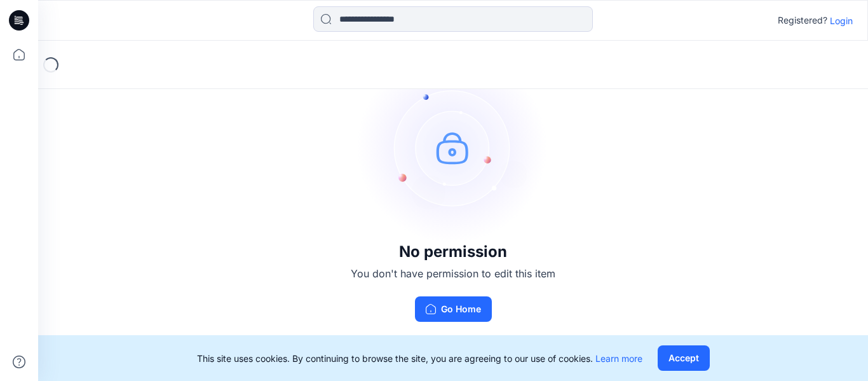 The image size is (868, 381). I want to click on button: Accept, so click(684, 358).